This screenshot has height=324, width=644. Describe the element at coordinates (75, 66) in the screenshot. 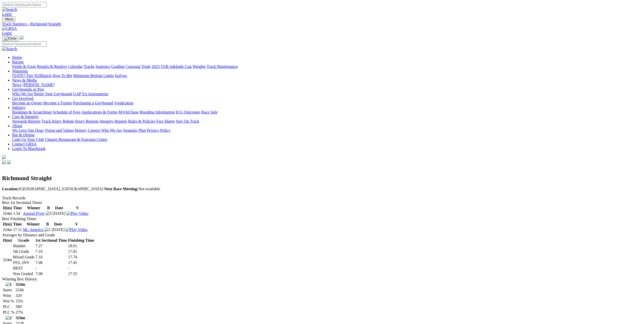

I see `a: Calendar` at that location.